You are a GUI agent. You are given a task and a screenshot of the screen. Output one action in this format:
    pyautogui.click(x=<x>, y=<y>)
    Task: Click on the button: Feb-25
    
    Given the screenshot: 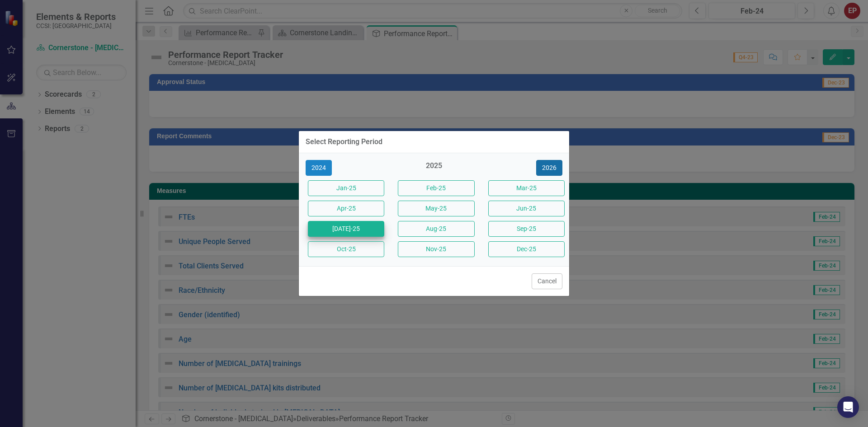 What is the action you would take?
    pyautogui.click(x=436, y=188)
    